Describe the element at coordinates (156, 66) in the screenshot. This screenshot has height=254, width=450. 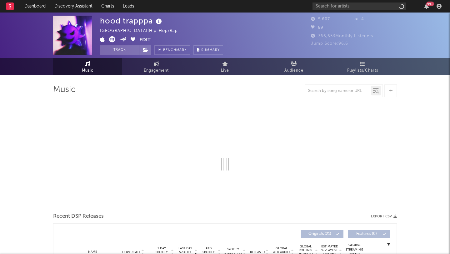
I see `a: Engagement` at that location.